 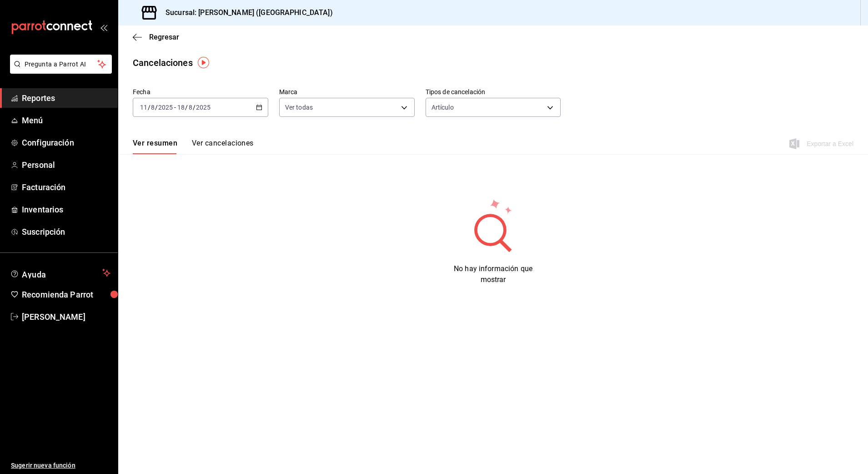 I want to click on button: Regresar, so click(x=156, y=37).